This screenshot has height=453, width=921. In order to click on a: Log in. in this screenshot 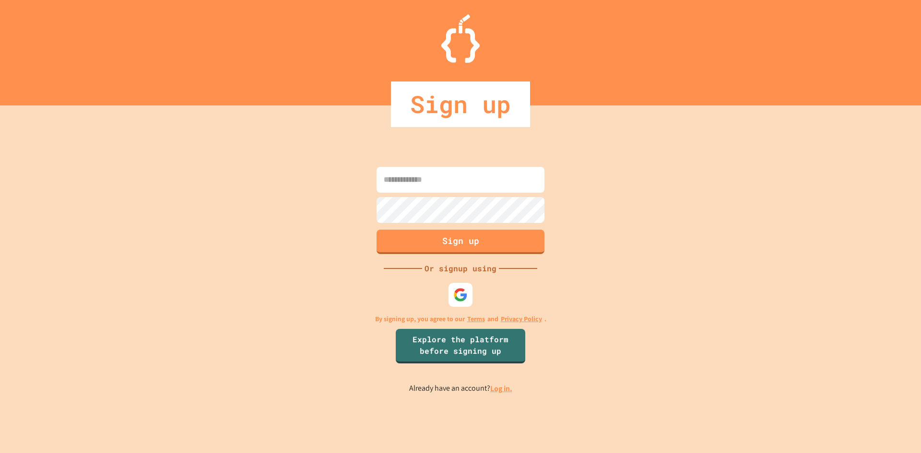, I will do `click(501, 388)`.